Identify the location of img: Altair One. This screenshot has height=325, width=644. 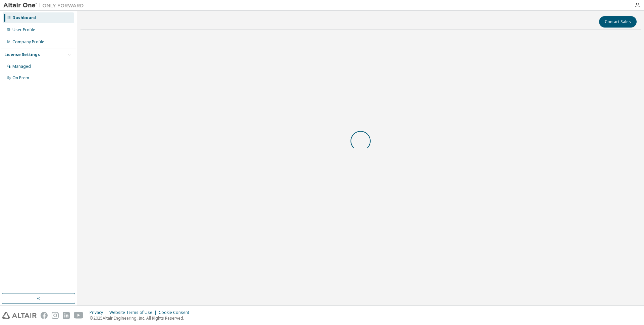
(45, 5).